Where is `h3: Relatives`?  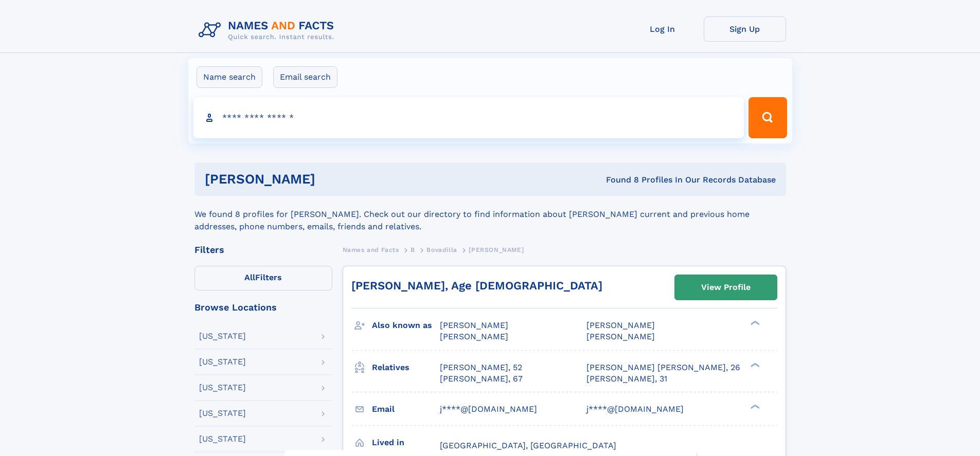 h3: Relatives is located at coordinates (406, 368).